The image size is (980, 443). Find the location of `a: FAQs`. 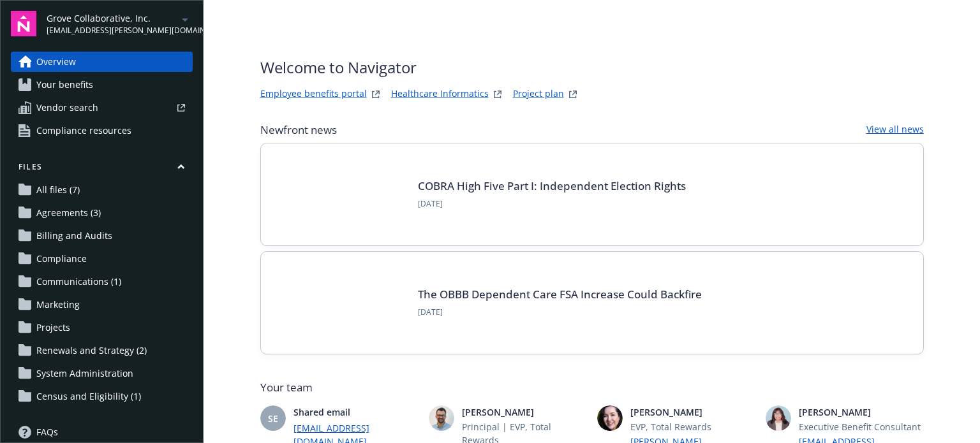

a: FAQs is located at coordinates (101, 432).